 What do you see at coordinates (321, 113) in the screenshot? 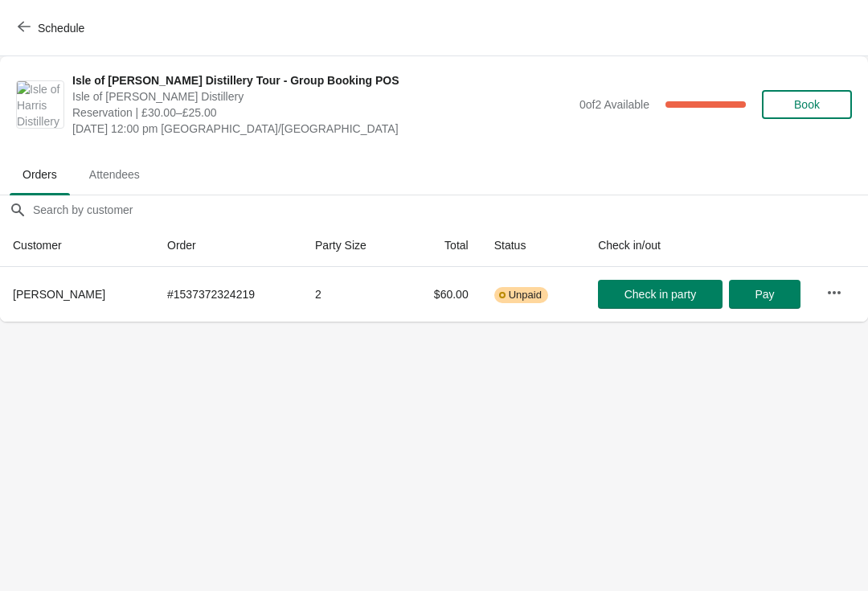
I see `span: Reservation | £30.00–£25.00` at bounding box center [321, 113].